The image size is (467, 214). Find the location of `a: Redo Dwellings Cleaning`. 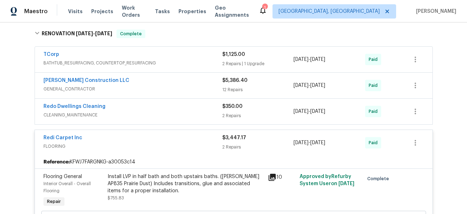

a: Redo Dwellings Cleaning is located at coordinates (74, 107).